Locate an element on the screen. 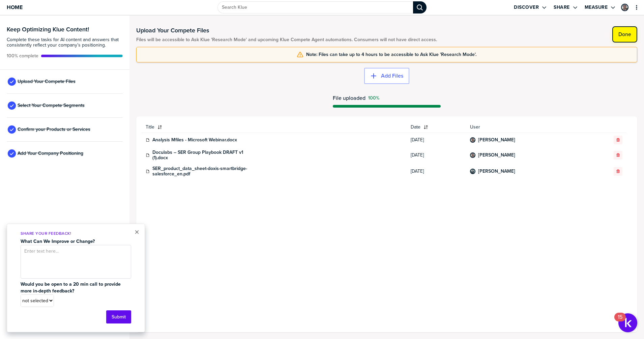 The height and width of the screenshot is (339, 644). span: Add Your Company Positioning is located at coordinates (50, 153).